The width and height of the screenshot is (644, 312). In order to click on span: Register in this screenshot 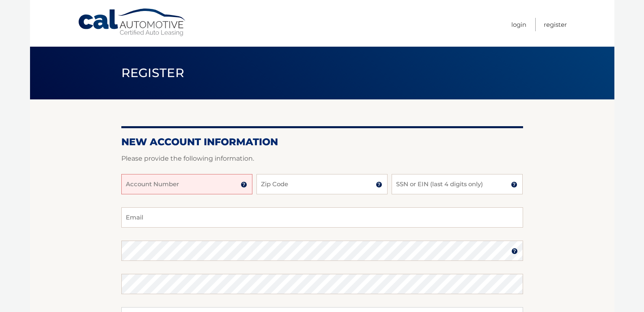, I will do `click(153, 73)`.